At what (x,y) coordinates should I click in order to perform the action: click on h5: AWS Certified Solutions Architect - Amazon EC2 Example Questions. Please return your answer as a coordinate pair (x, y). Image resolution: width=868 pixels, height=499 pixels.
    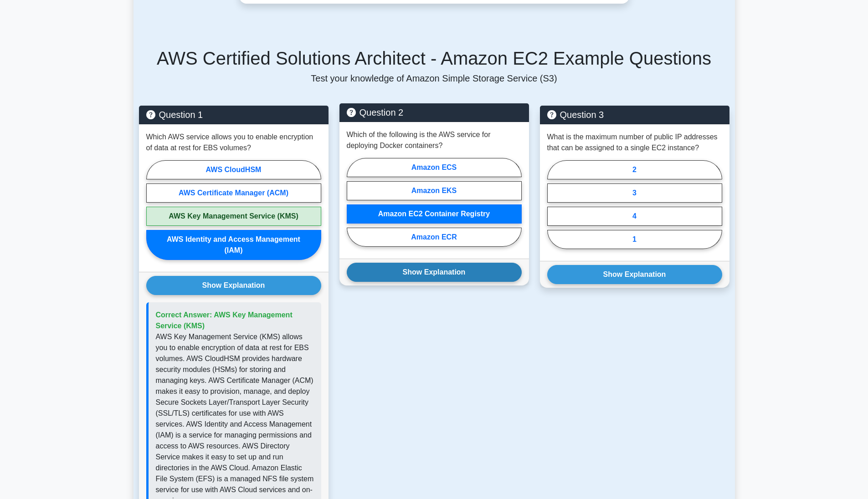
    Looking at the image, I should click on (434, 58).